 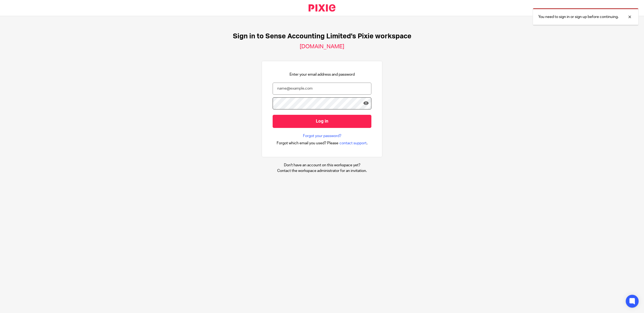 I want to click on p: Don't have an account on this workspace yet?, so click(x=322, y=165).